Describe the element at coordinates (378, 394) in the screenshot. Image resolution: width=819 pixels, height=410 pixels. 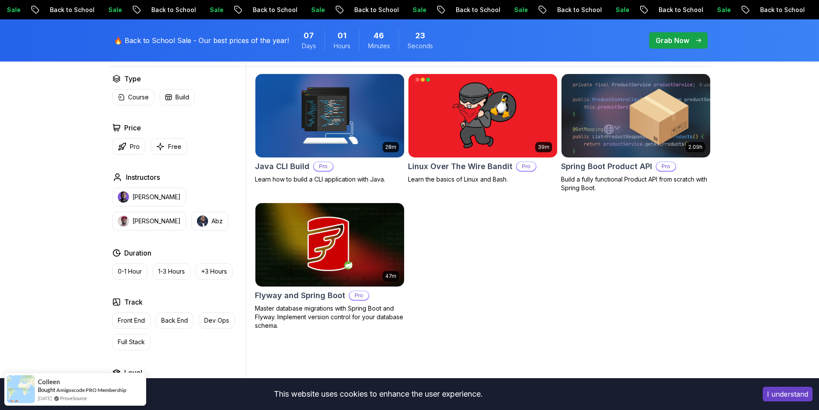
I see `div: This website uses cookies to enhance the user experience.` at that location.